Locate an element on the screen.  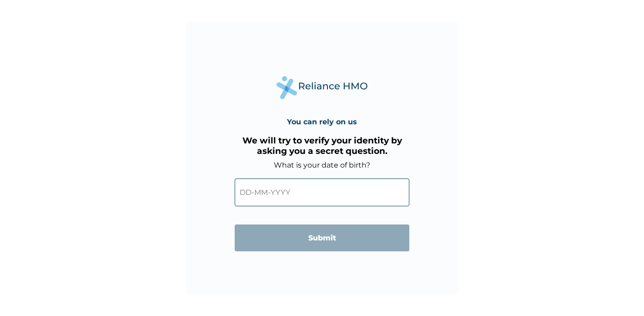
input: DD-MM-YYYY is located at coordinates (322, 192).